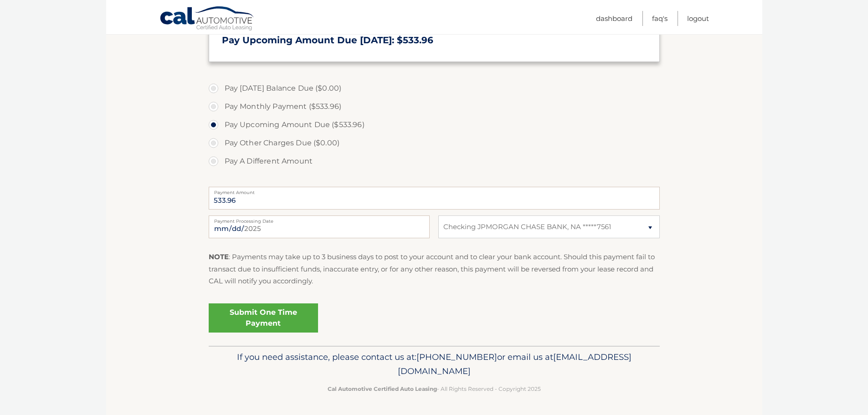  Describe the element at coordinates (434, 198) in the screenshot. I see `input: Payment Amount` at that location.